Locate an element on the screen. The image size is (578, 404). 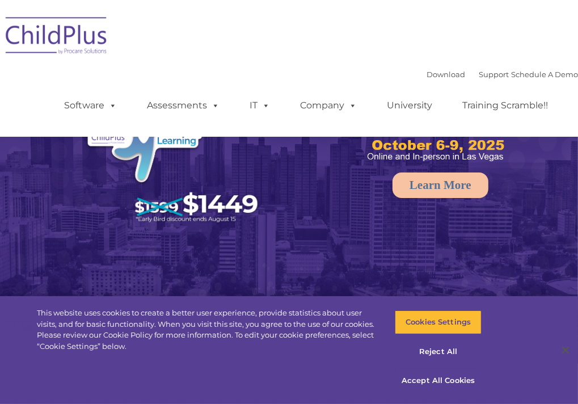
div: This website uses cookies to create a better user experience, provide statistics about user visit... is located at coordinates (207, 330).